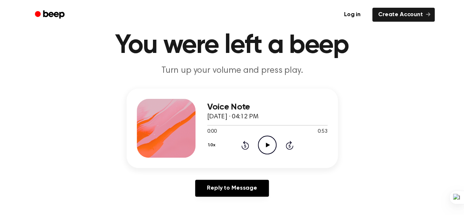  Describe the element at coordinates (50, 15) in the screenshot. I see `a: Beep` at that location.